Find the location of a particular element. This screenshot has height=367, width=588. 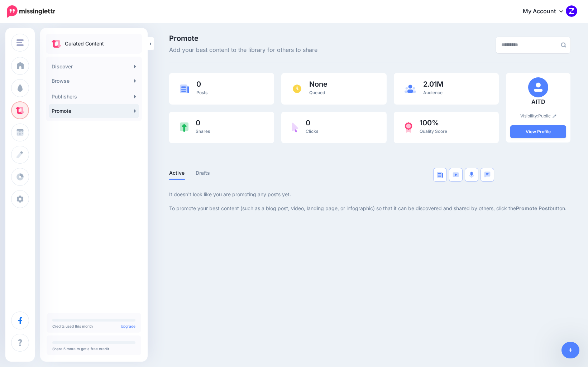

img: clock.png is located at coordinates (297, 89).